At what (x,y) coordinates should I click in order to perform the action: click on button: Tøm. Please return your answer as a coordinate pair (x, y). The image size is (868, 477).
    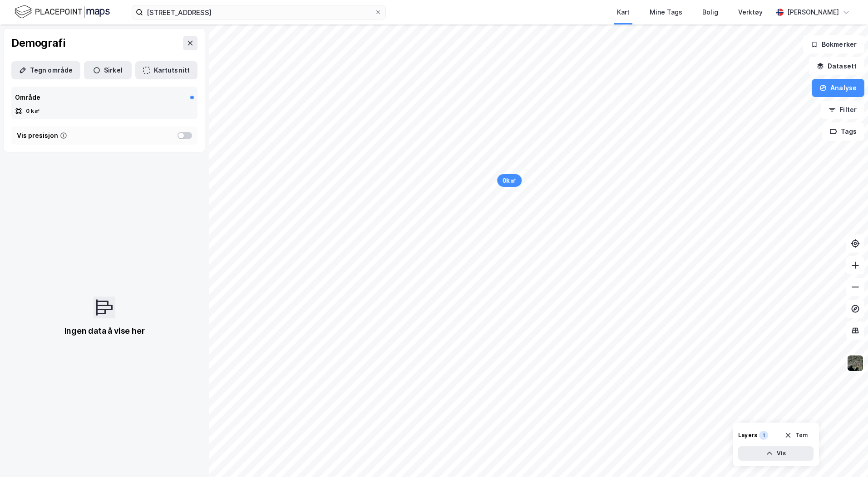
    Looking at the image, I should click on (796, 435).